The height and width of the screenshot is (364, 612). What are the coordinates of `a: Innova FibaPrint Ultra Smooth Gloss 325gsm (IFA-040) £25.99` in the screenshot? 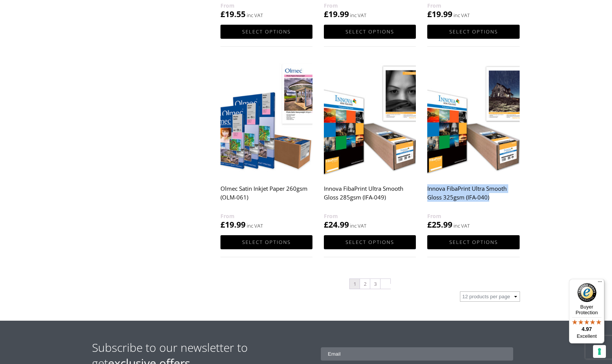 It's located at (474, 145).